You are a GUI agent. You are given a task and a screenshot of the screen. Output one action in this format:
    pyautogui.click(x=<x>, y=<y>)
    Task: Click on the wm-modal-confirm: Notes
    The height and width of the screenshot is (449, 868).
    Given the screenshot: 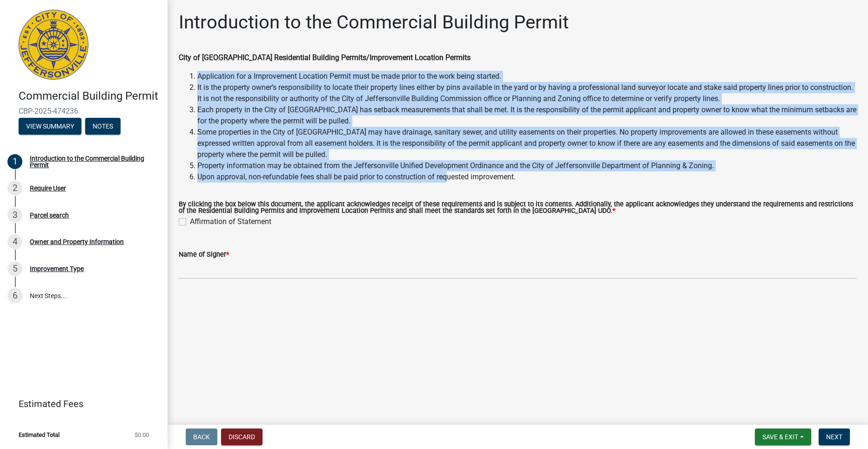 What is the action you would take?
    pyautogui.click(x=103, y=127)
    